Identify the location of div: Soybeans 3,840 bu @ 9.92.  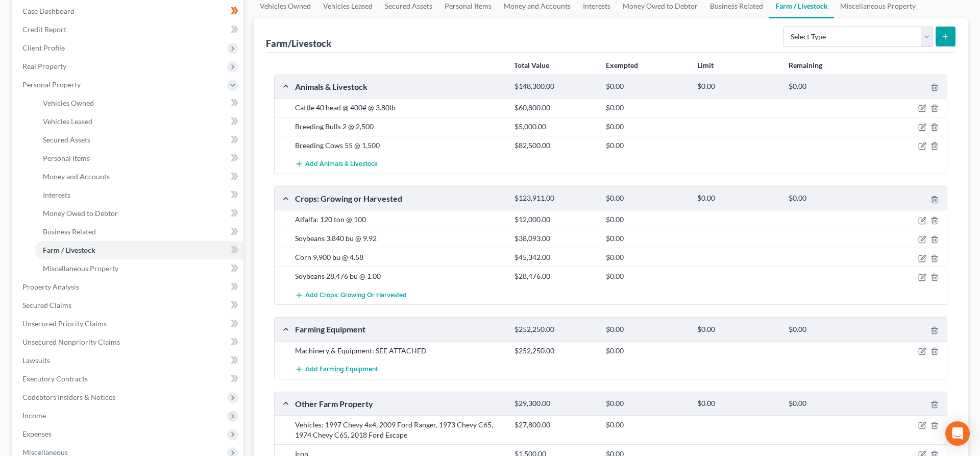
(400, 239).